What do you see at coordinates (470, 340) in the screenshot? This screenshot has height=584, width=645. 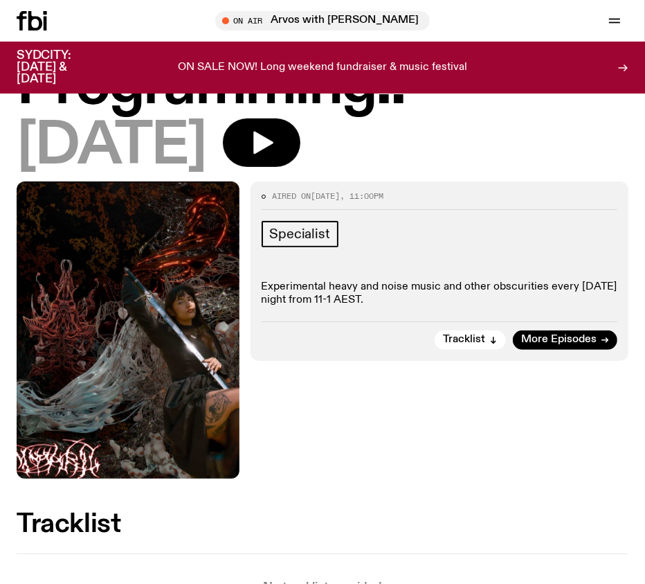 I see `button: Tracklist` at bounding box center [470, 340].